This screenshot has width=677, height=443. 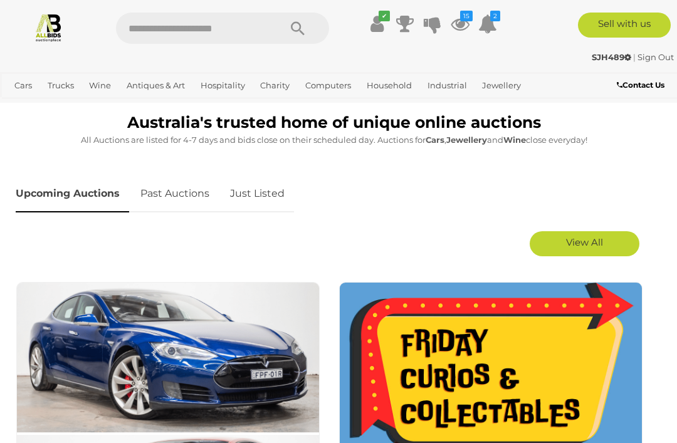 What do you see at coordinates (275, 85) in the screenshot?
I see `a: Charity` at bounding box center [275, 85].